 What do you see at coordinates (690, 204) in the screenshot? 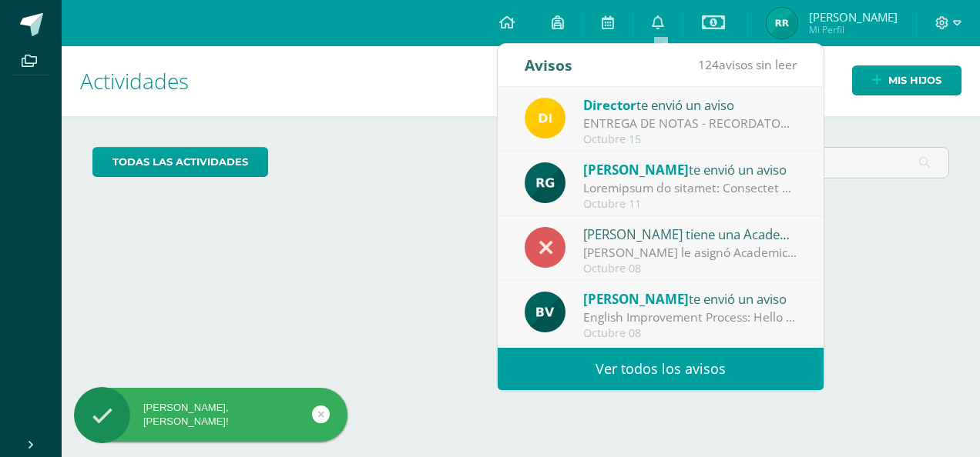
I see `div: Octubre 11` at bounding box center [690, 204].